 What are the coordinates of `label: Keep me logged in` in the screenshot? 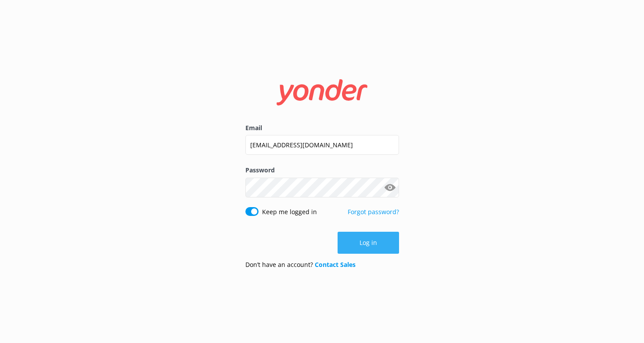 It's located at (289, 212).